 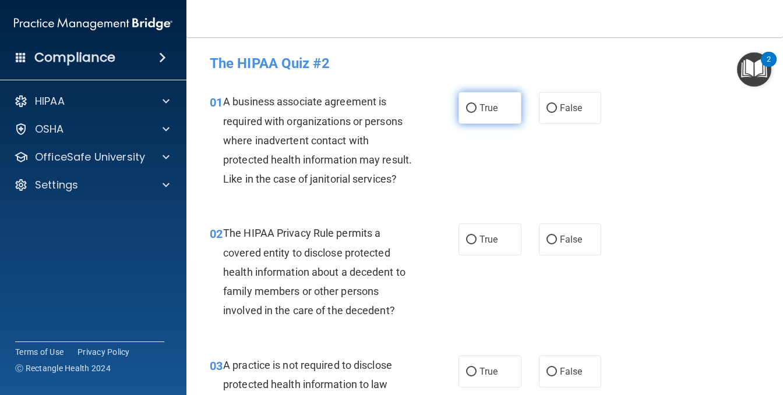 I want to click on span: Ⓒ Rectangle Health 2024, so click(x=63, y=369).